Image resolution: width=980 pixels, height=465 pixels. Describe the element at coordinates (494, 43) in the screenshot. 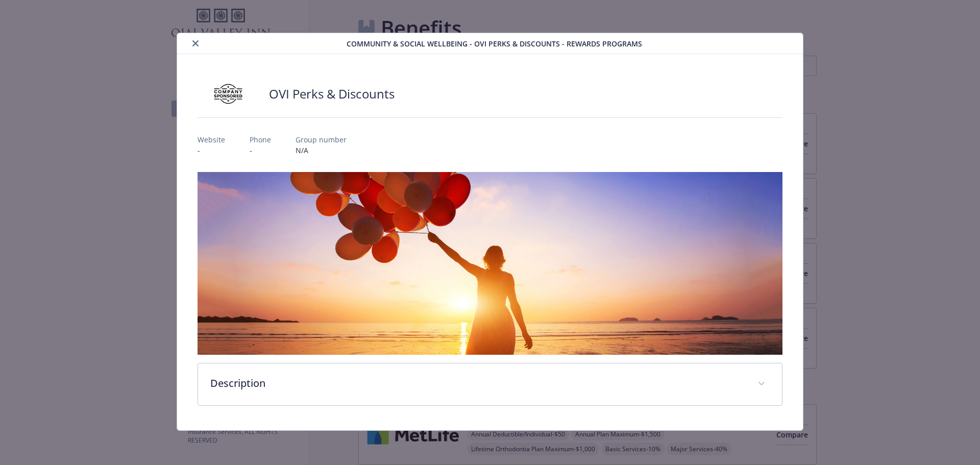

I see `span: Community & Social Wellbeing - OVI Perks & Discounts - Rewards Programs` at that location.